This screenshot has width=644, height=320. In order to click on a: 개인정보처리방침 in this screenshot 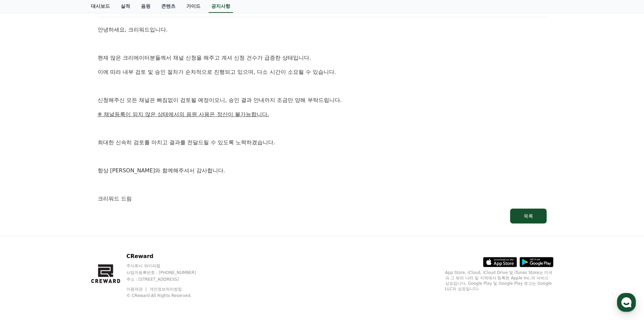, I will do `click(166, 289)`.